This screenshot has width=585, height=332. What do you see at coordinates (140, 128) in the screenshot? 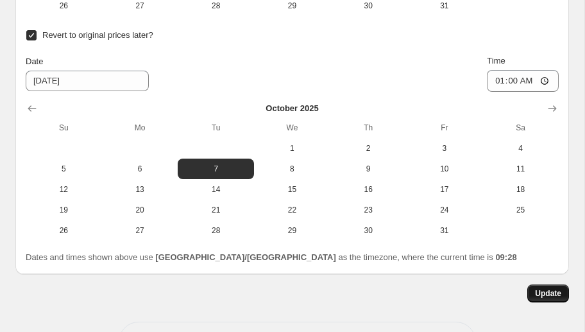
I see `th: Monday` at bounding box center [140, 128].